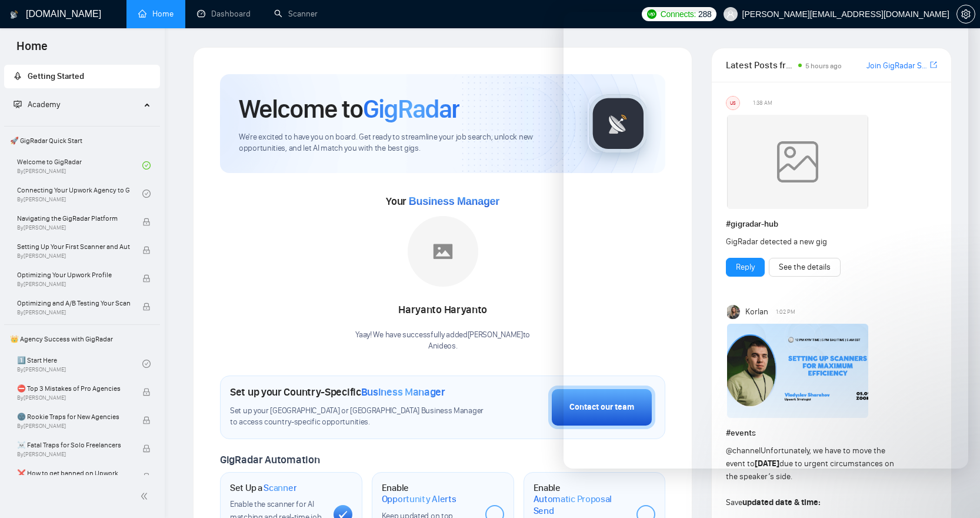 Image resolution: width=980 pixels, height=518 pixels. I want to click on span: Home, so click(32, 50).